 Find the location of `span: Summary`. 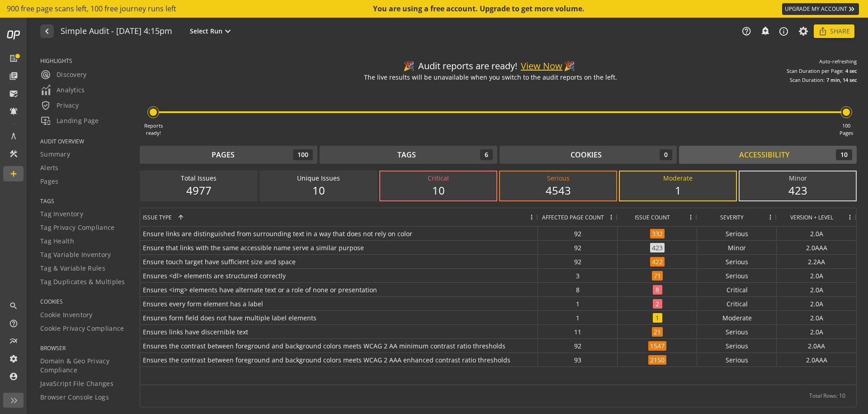

span: Summary is located at coordinates (55, 154).